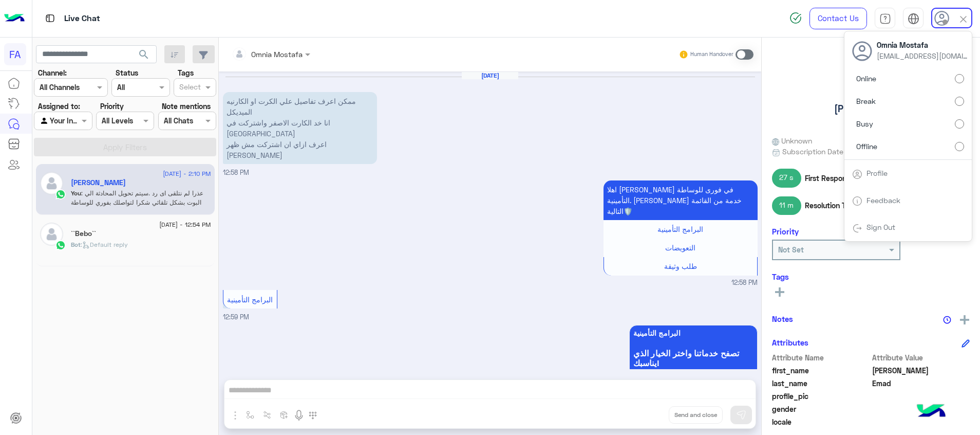  What do you see at coordinates (885, 19) in the screenshot?
I see `a: tab` at bounding box center [885, 19].